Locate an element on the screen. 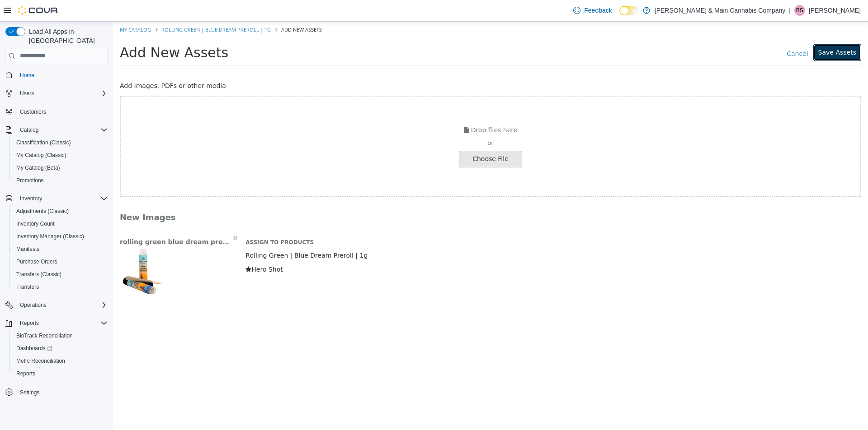  button: Promotions is located at coordinates (60, 180).